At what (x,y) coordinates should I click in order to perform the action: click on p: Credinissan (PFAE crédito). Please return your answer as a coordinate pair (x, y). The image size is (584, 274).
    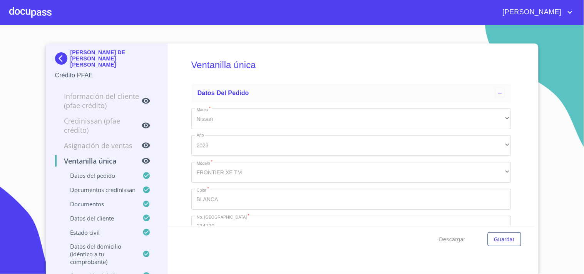
    Looking at the image, I should click on (98, 125).